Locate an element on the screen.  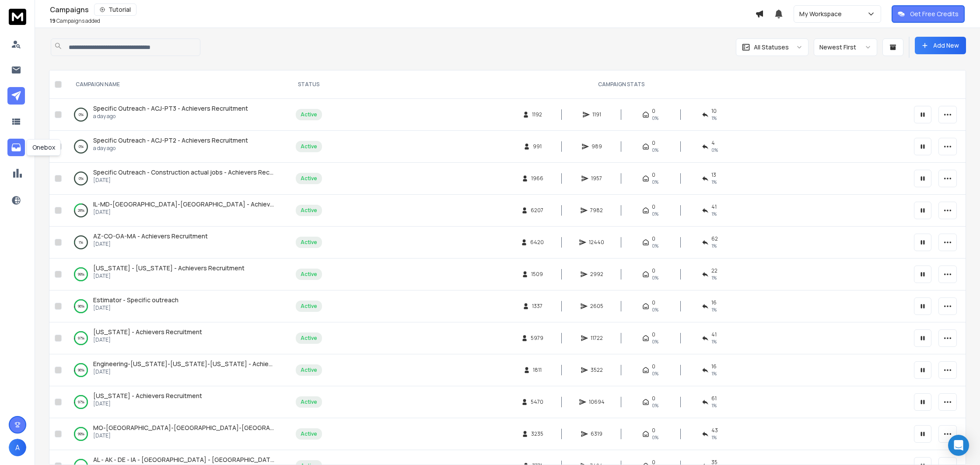
p: 1 % is located at coordinates (81, 242).